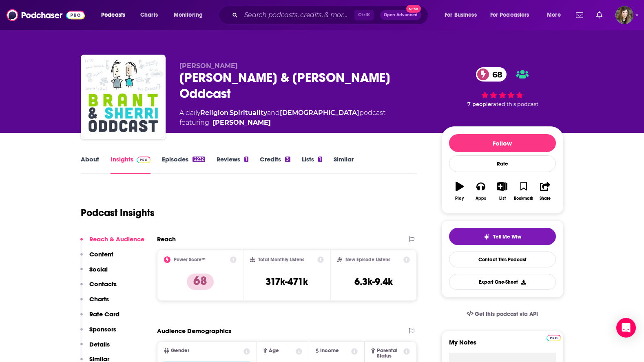 This screenshot has height=362, width=644. What do you see at coordinates (183, 165) in the screenshot?
I see `a: Episodes2232` at bounding box center [183, 165].